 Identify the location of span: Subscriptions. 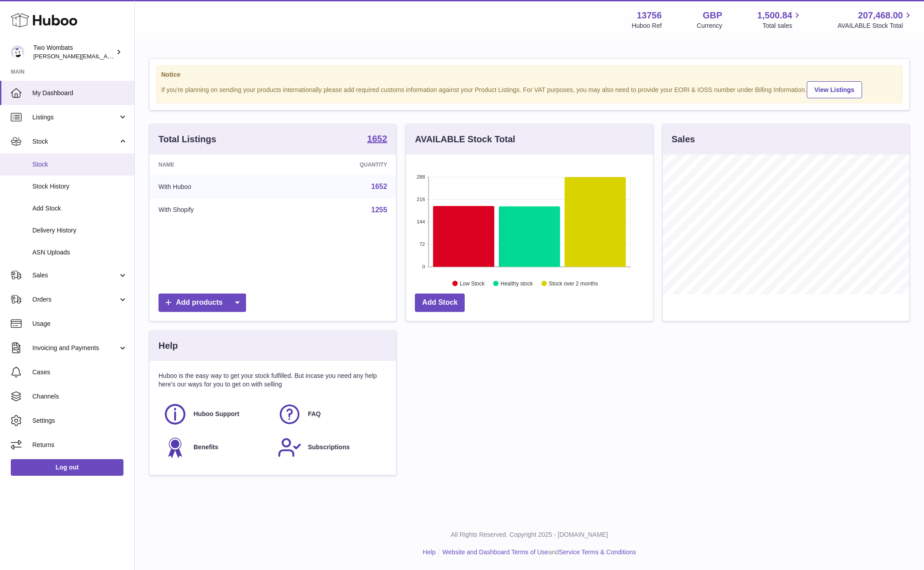
(328, 447).